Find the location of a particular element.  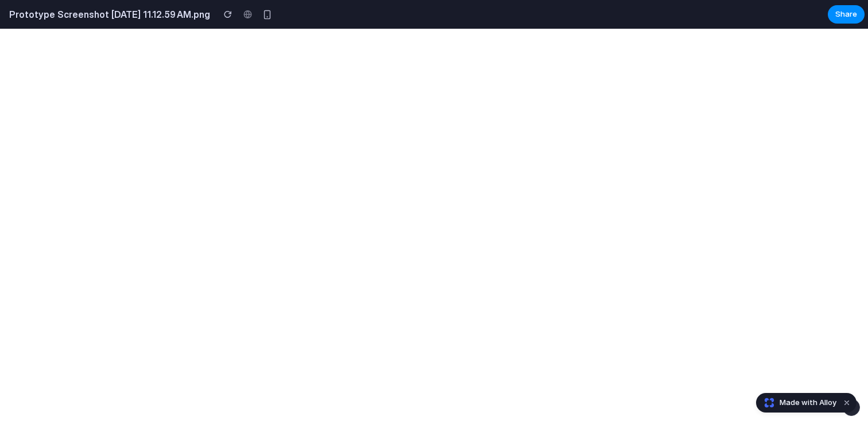

button: Dismiss watermark is located at coordinates (847, 403).